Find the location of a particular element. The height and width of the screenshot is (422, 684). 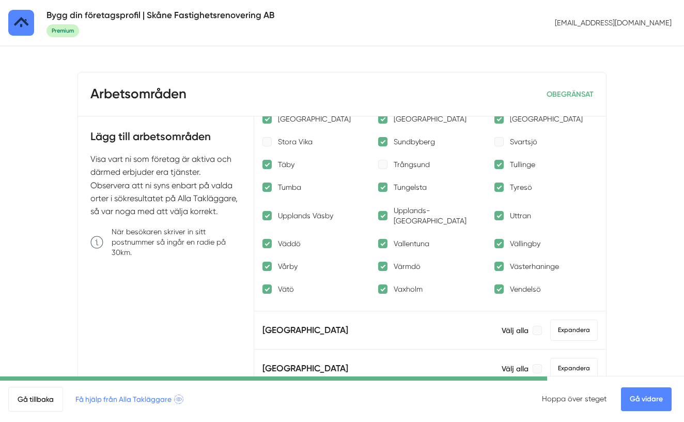

h4: Lägg till arbetsområden is located at coordinates (166, 140).